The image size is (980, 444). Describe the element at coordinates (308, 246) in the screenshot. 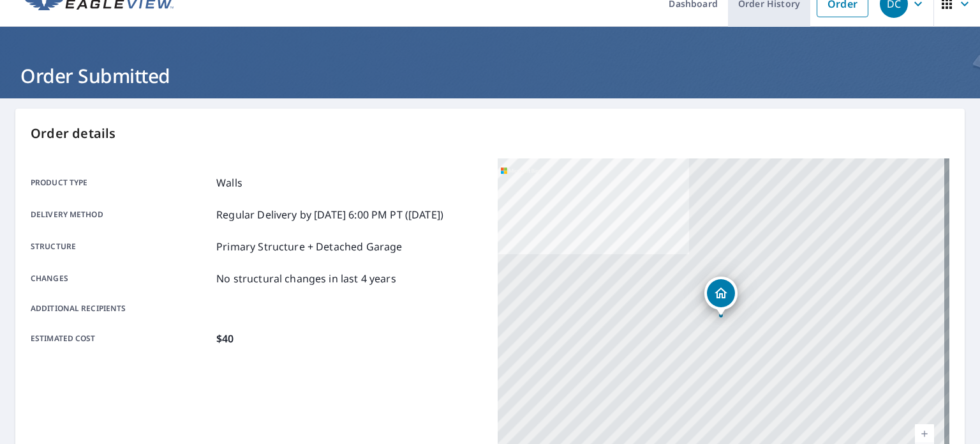

I see `p: Primary Structure + Detached Garage` at that location.